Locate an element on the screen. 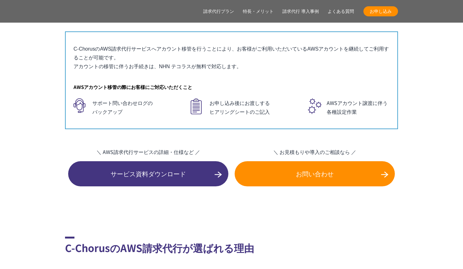 The height and width of the screenshot is (269, 463). span: お申し込み is located at coordinates (381, 11).